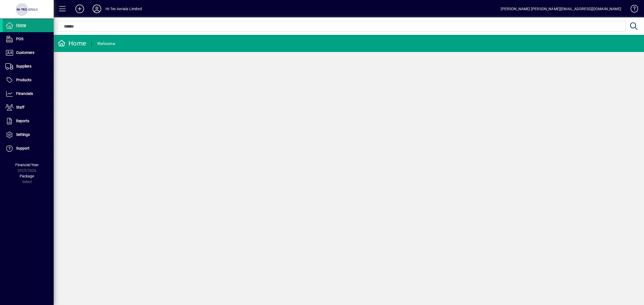  What do you see at coordinates (23, 149) in the screenshot?
I see `span: Support` at bounding box center [23, 149].